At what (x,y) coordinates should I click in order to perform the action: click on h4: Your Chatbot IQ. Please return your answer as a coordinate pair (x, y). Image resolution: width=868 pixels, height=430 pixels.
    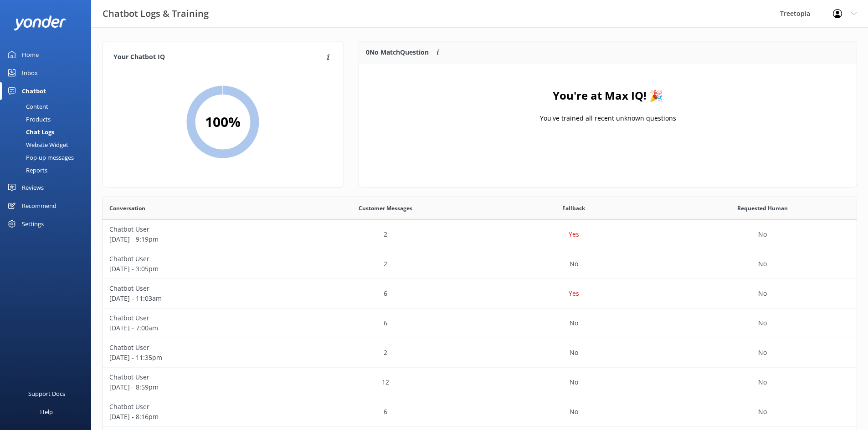
    Looking at the image, I should click on (218, 57).